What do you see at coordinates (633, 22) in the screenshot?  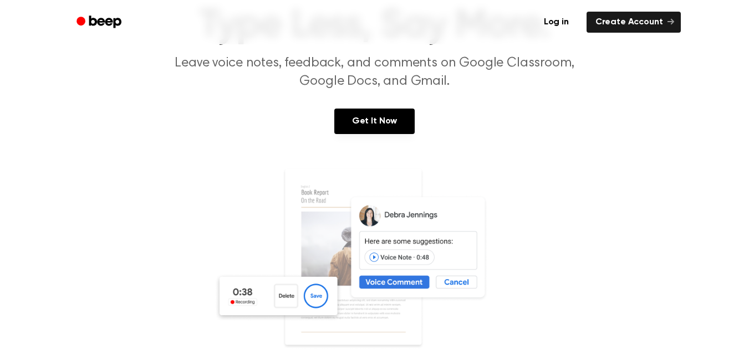 I see `a: Create Account` at bounding box center [633, 22].